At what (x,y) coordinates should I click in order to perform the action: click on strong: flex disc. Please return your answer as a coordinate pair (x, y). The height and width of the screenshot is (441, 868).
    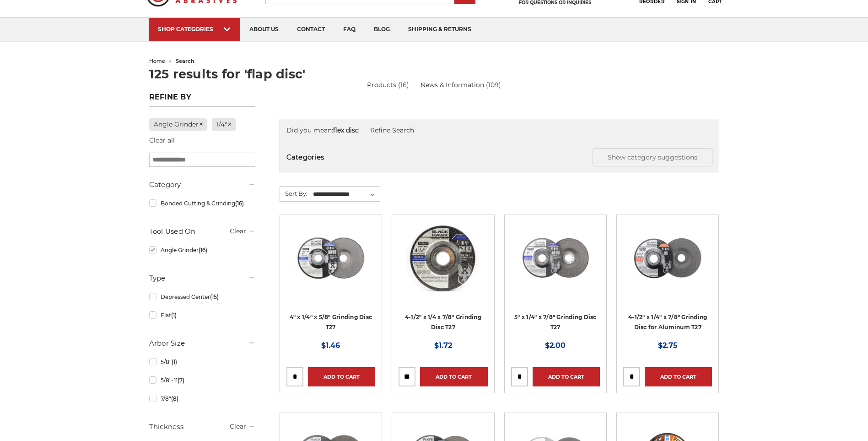
    Looking at the image, I should click on (346, 130).